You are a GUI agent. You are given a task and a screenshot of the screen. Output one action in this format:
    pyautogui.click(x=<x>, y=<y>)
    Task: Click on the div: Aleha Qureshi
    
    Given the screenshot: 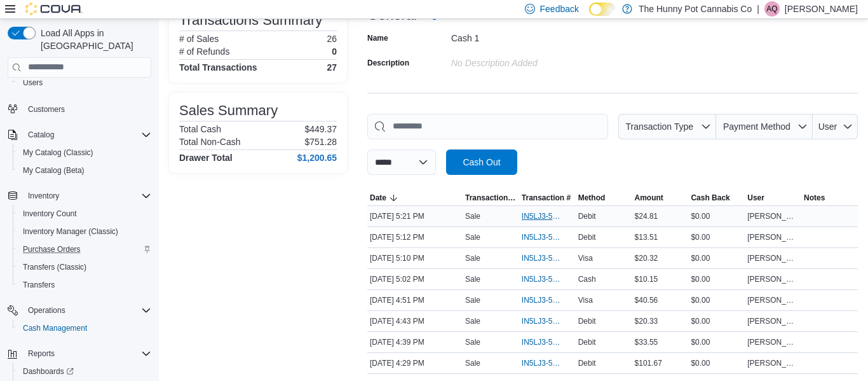 What is the action you would take?
    pyautogui.click(x=772, y=9)
    